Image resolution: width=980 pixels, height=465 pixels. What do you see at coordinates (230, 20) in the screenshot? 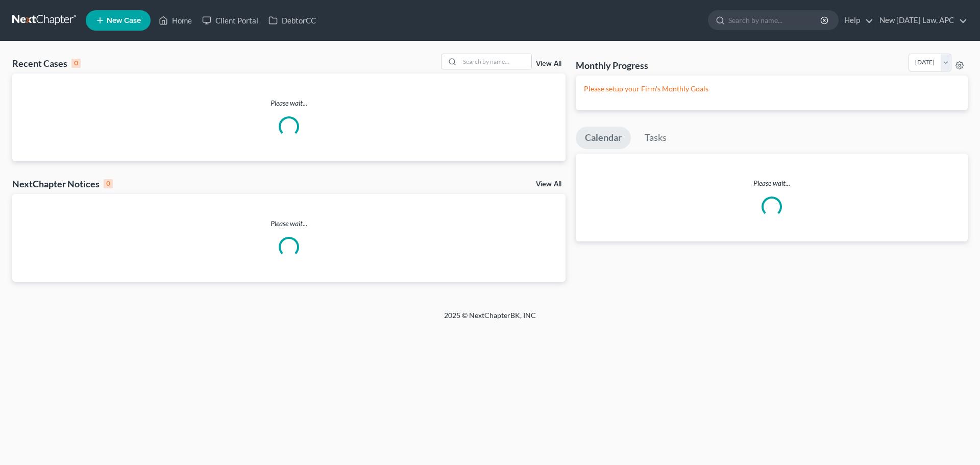
I see `a: Client Portal` at bounding box center [230, 20].